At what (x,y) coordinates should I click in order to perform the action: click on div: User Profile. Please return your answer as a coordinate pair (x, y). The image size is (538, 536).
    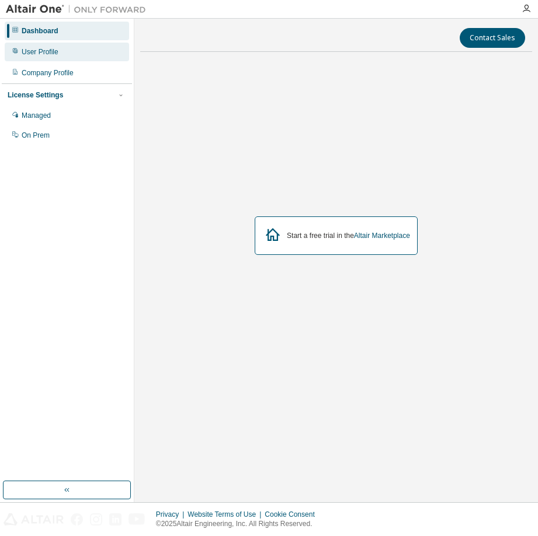
    Looking at the image, I should click on (40, 52).